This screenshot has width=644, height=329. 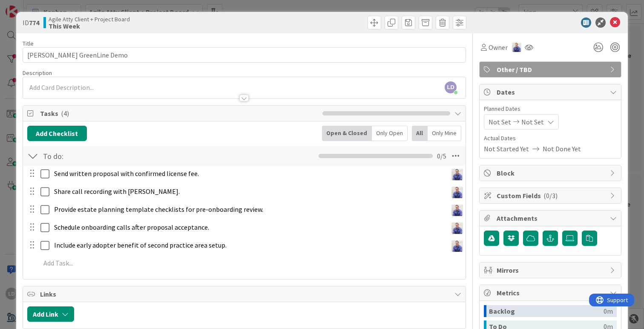 I want to click on span: Include early adopter benefit of second practice area setup., so click(x=140, y=245).